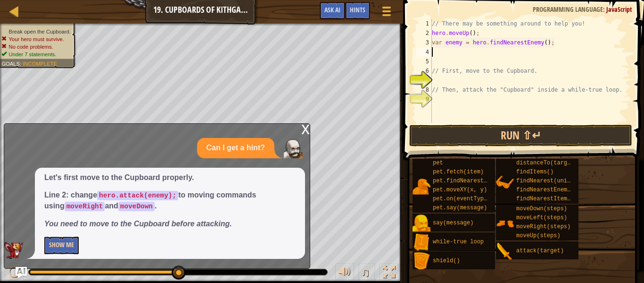  Describe the element at coordinates (170, 201) in the screenshot. I see `p: Line 2: change to moving commands using and .` at that location.